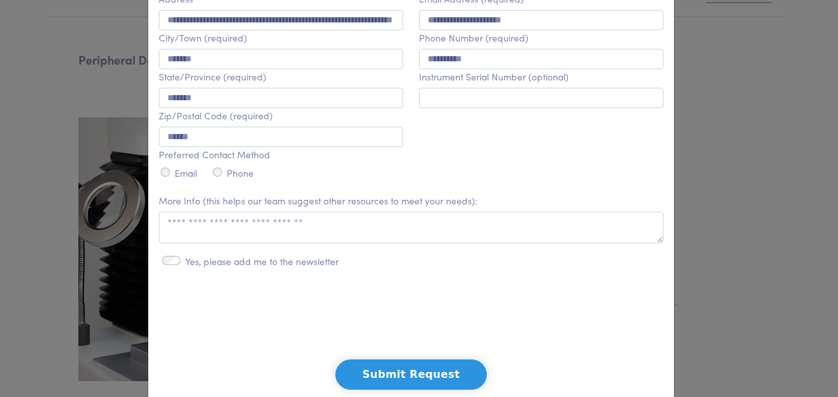 Image resolution: width=838 pixels, height=397 pixels. I want to click on label: Email, so click(186, 173).